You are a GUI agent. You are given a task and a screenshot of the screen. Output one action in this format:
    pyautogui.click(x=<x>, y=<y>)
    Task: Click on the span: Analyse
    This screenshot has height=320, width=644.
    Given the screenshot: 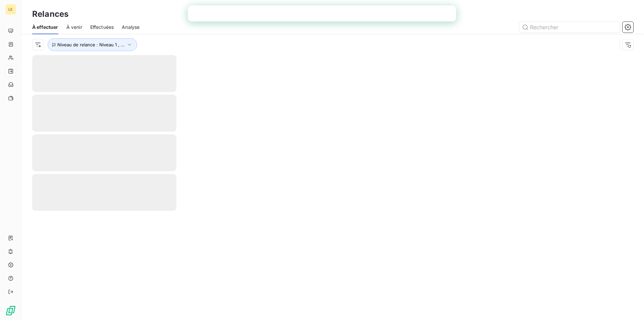 What is the action you would take?
    pyautogui.click(x=130, y=27)
    